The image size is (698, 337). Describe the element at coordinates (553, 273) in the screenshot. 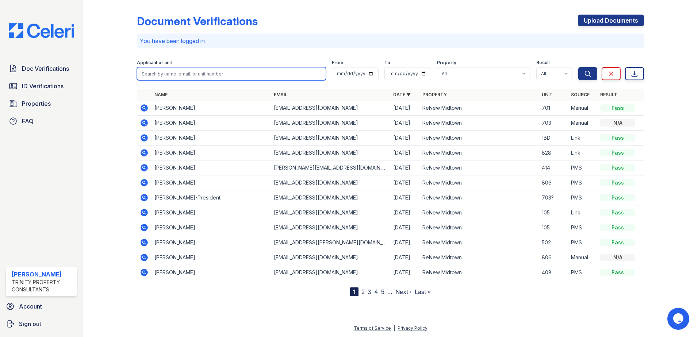

I see `td: 408` at that location.